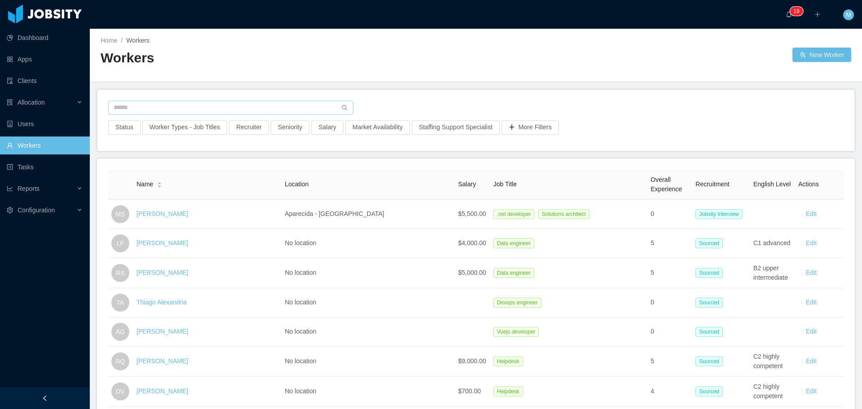  I want to click on span: Workers, so click(138, 40).